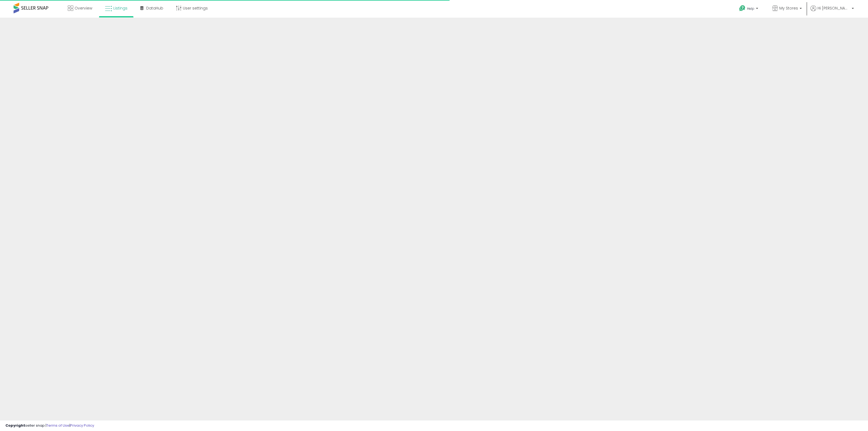 Image resolution: width=868 pixels, height=431 pixels. Describe the element at coordinates (83, 8) in the screenshot. I see `span: Overview` at that location.